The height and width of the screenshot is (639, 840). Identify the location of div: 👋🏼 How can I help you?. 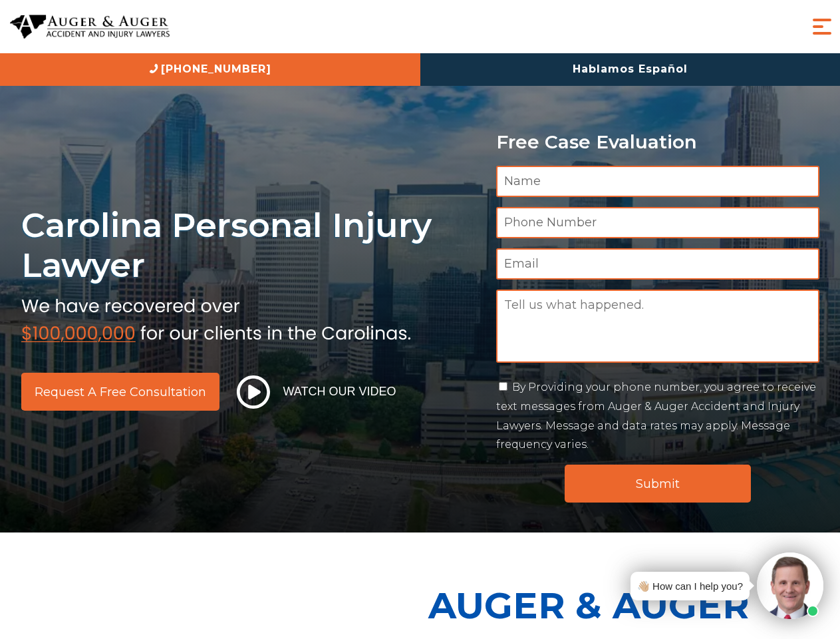
(689, 586).